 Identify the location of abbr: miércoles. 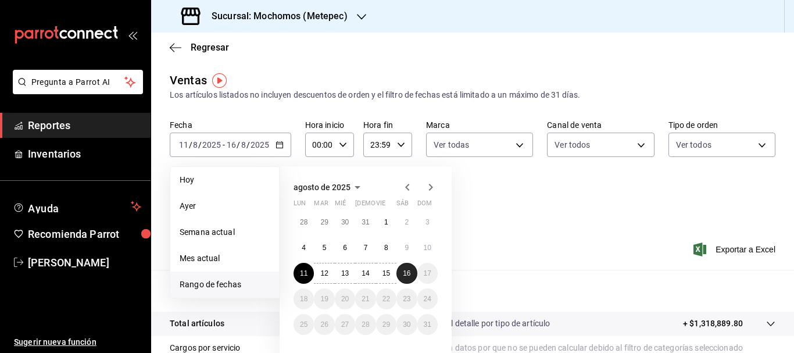
(340, 205).